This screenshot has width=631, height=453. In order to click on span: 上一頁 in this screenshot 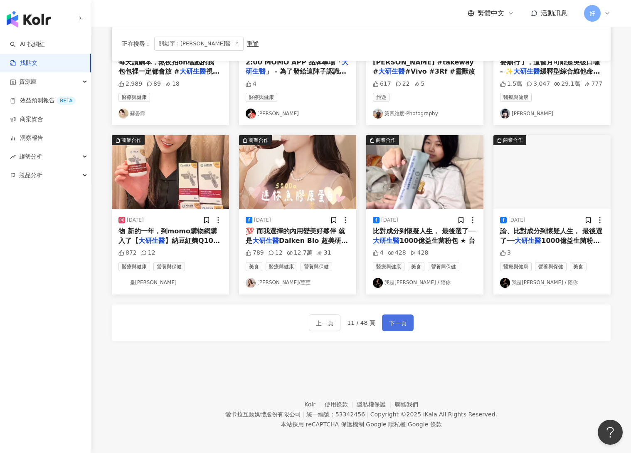, I will do `click(325, 323)`.